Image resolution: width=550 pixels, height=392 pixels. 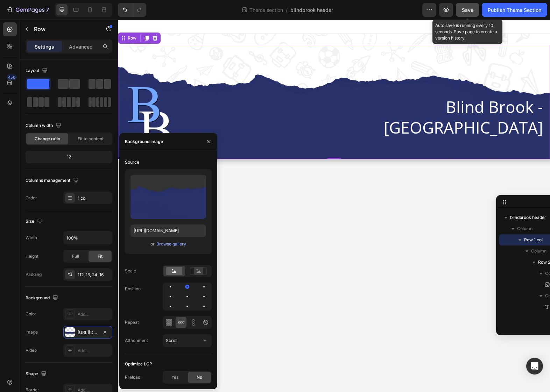 What do you see at coordinates (32, 237) in the screenshot?
I see `div: Width` at bounding box center [32, 237].